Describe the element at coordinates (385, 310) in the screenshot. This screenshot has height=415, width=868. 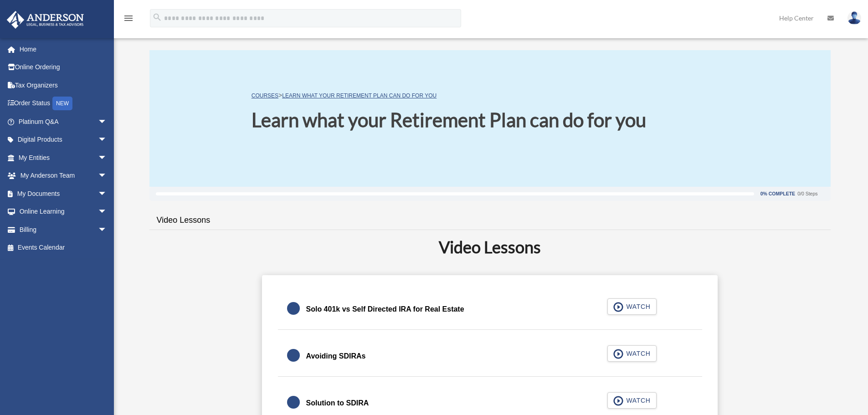
I see `div: Solo 401k vs Self Directed IRA for Real Estate` at that location.